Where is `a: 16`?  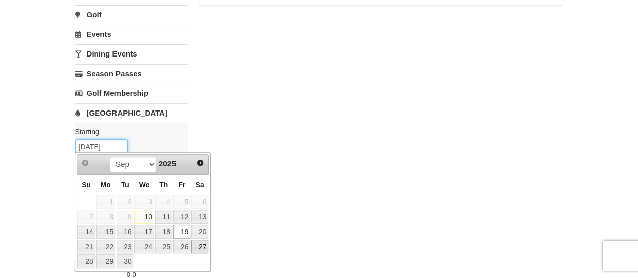 a: 16 is located at coordinates (125, 232).